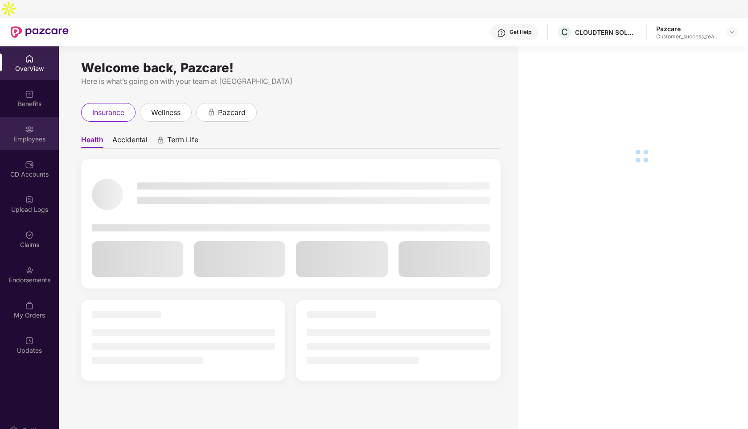 This screenshot has height=429, width=748. What do you see at coordinates (687, 37) in the screenshot?
I see `div: Customer_success_team_lead` at bounding box center [687, 37].